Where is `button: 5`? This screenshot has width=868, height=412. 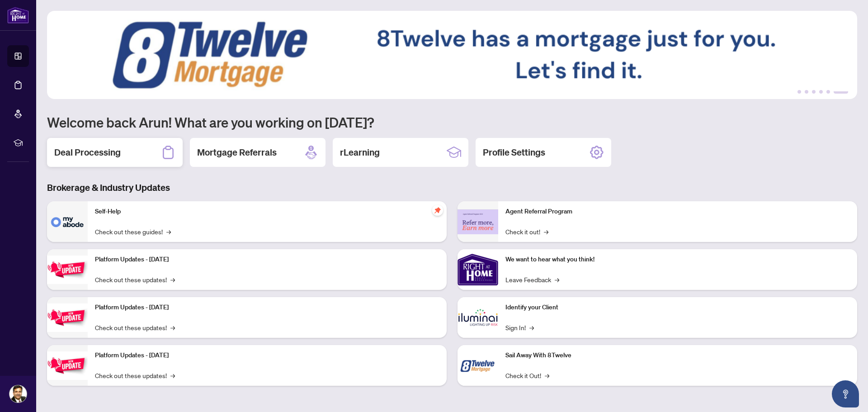
button: 5 is located at coordinates (828, 92).